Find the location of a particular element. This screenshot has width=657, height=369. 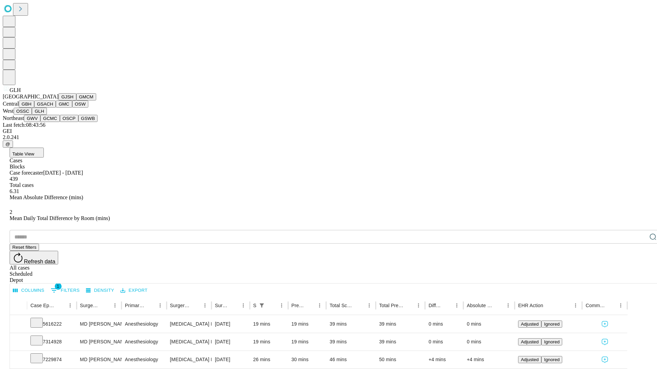

button: Reset filters is located at coordinates (24, 247).